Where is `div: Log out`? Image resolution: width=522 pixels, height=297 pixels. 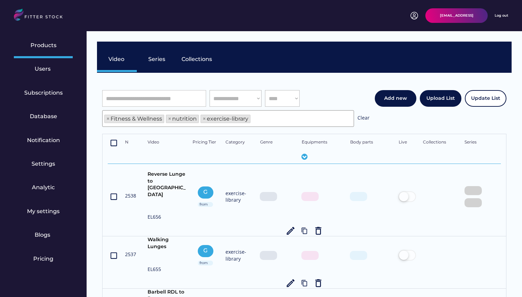
div: Log out is located at coordinates (501, 16).